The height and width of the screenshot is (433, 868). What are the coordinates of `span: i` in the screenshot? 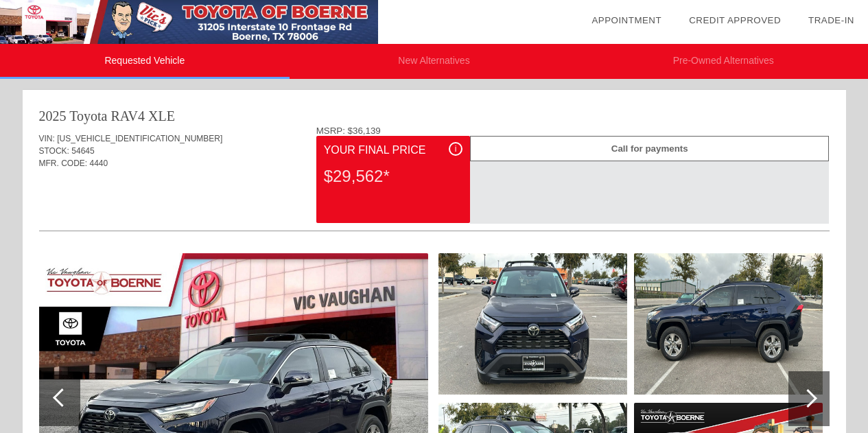 It's located at (455, 149).